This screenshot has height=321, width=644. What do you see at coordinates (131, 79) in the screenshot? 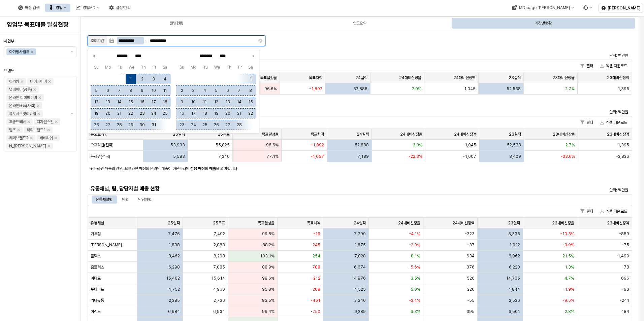
I see `button: 2025-01-01` at bounding box center [131, 79].